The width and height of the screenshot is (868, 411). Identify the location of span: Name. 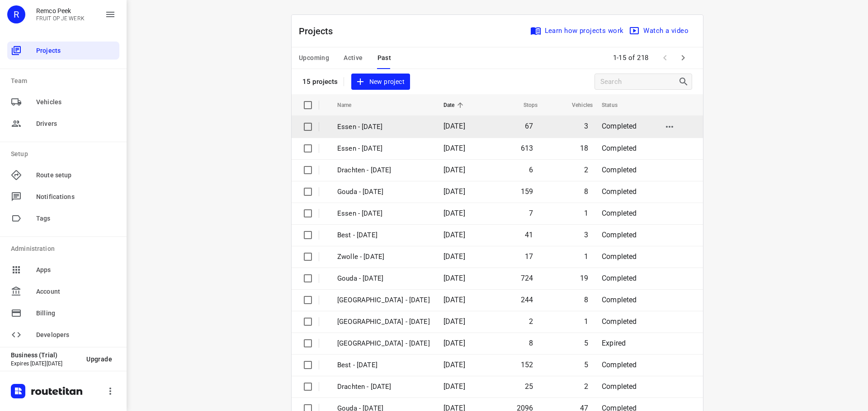
(350, 105).